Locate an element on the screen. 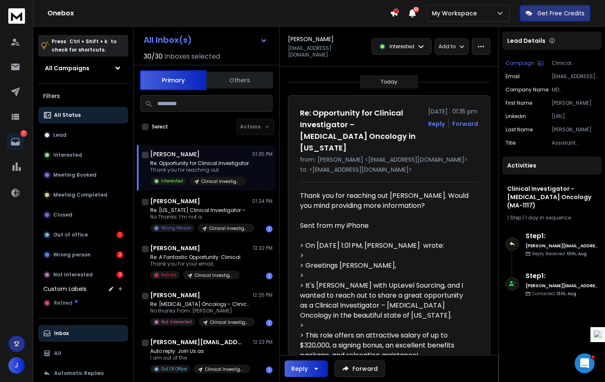  p: Auto reply: Join Us as is located at coordinates (200, 351).